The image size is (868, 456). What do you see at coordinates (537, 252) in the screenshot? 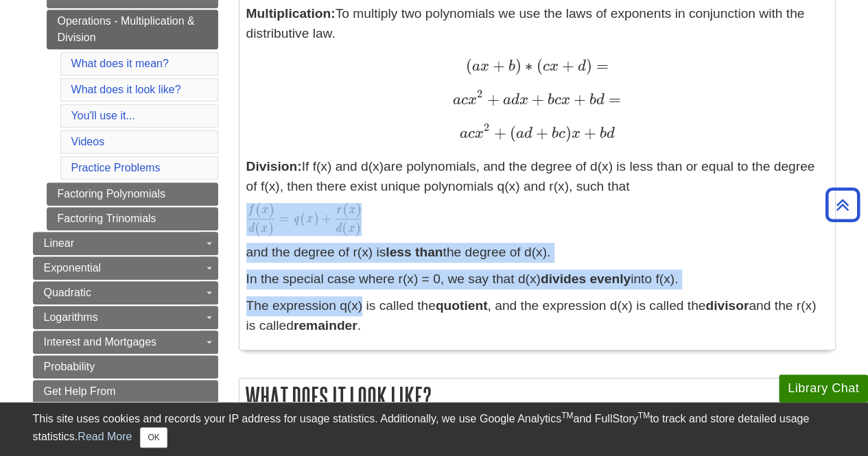
I see `p: and the degree of r(x) is the degree of d(x).` at bounding box center [537, 252].